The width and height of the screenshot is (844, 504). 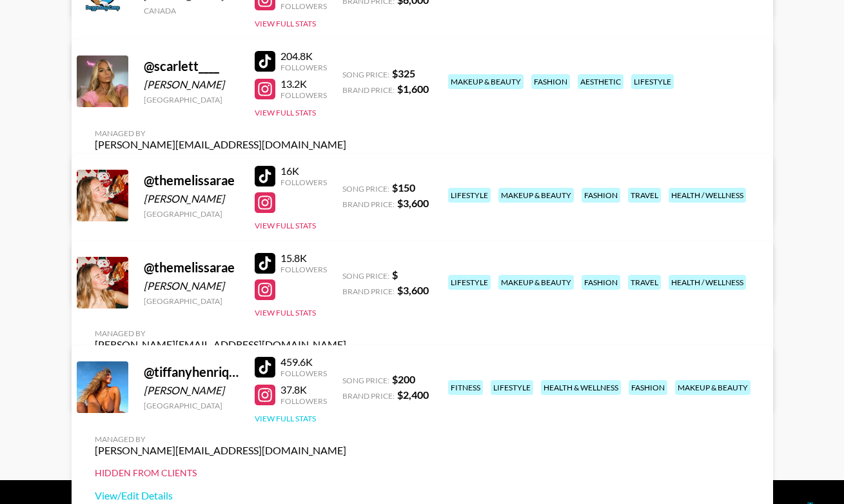 What do you see at coordinates (413, 88) in the screenshot?
I see `strong: $ 1,600` at bounding box center [413, 88].